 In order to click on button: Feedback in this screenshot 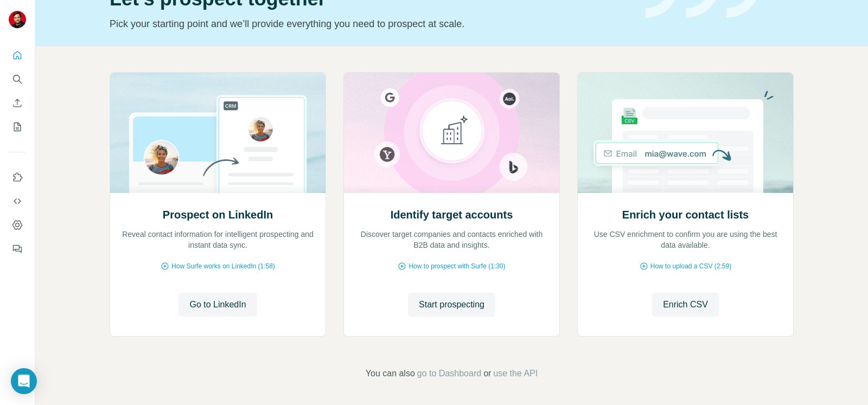, I will do `click(17, 249)`.